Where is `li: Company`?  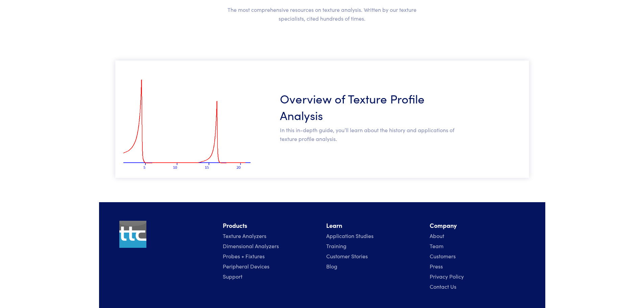 li: Company is located at coordinates (477, 225).